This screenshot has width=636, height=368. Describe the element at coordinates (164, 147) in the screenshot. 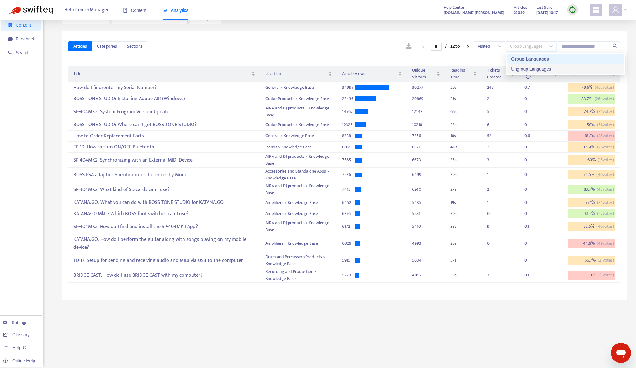

I see `div: FP-10: How to turn ON/OFF Bluetooth` at that location.